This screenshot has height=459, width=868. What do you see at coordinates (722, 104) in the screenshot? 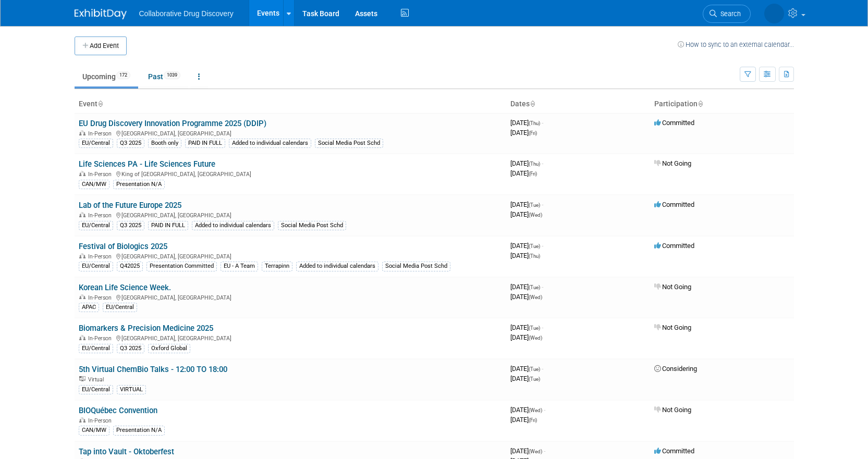
I see `th: Participation` at bounding box center [722, 104].